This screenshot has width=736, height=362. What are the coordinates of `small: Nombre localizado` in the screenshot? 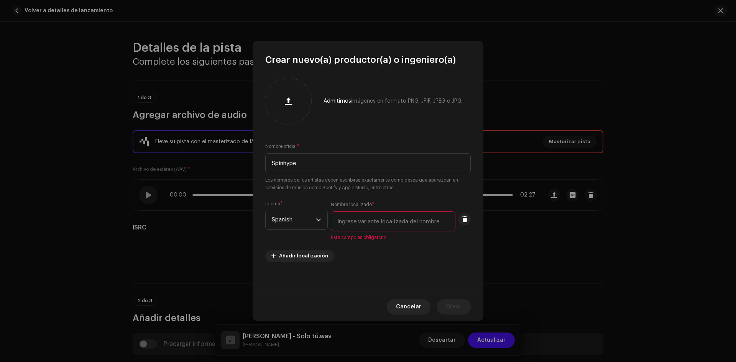 It's located at (351, 205).